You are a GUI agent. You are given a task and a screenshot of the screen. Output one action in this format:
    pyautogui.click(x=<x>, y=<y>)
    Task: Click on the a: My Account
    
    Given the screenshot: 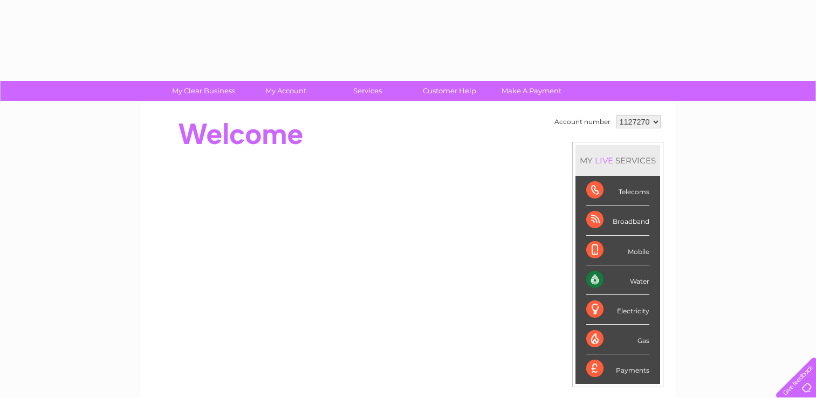 What is the action you would take?
    pyautogui.click(x=285, y=91)
    